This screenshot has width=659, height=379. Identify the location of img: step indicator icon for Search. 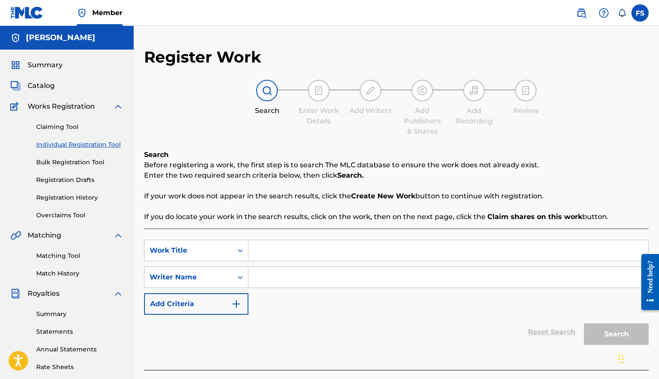
(267, 91).